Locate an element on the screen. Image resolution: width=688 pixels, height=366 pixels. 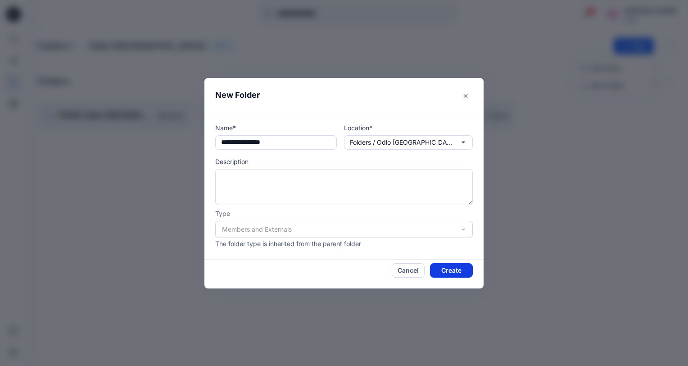
button: Cancel is located at coordinates (408, 270).